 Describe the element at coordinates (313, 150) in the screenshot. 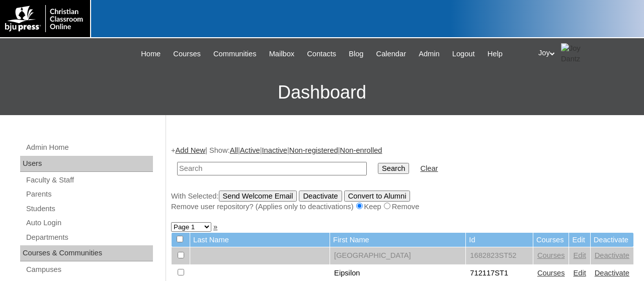

I see `a: Non-registered` at that location.